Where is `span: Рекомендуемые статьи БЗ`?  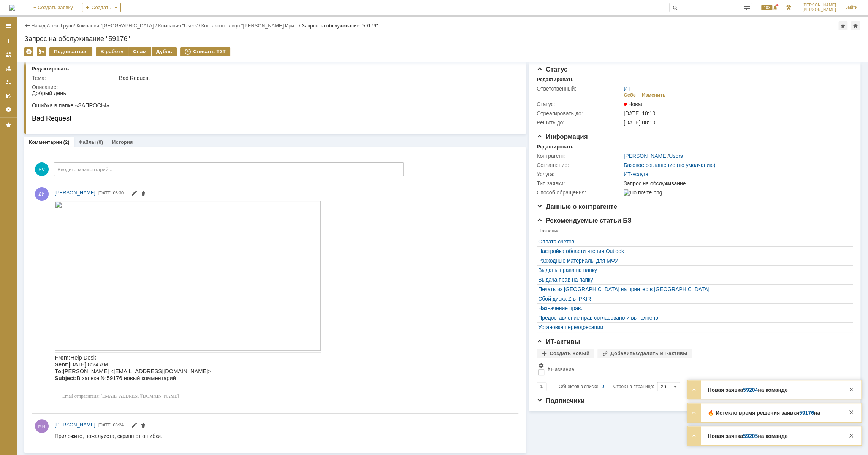
span: Рекомендуемые статьи БЗ is located at coordinates (584, 220).